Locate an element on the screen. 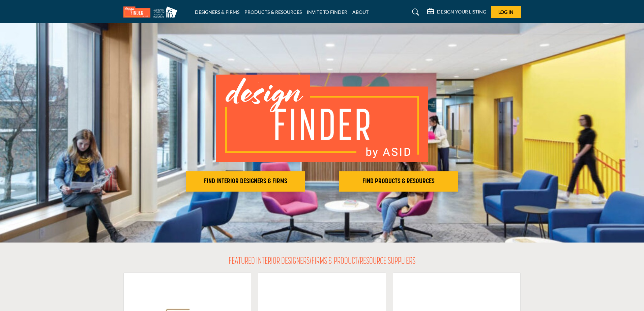  div: DESIGN YOUR LISTING is located at coordinates (457, 12).